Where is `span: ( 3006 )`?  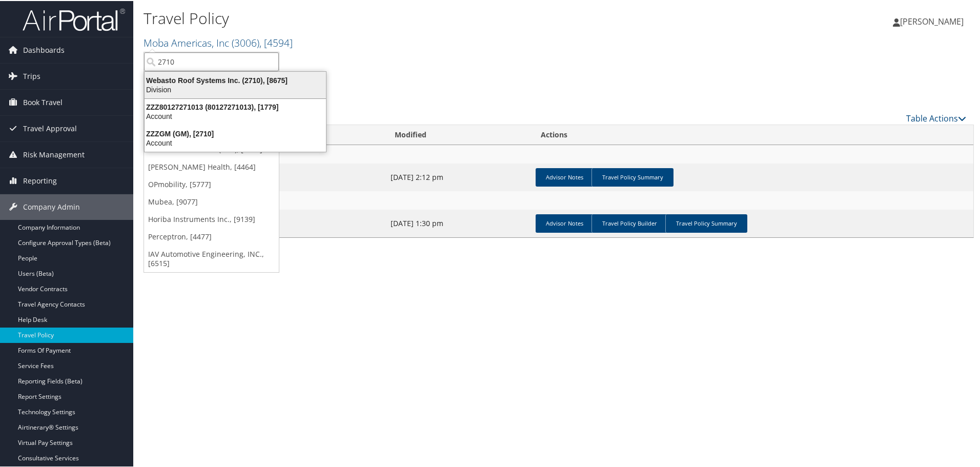 span: ( 3006 ) is located at coordinates (245, 42).